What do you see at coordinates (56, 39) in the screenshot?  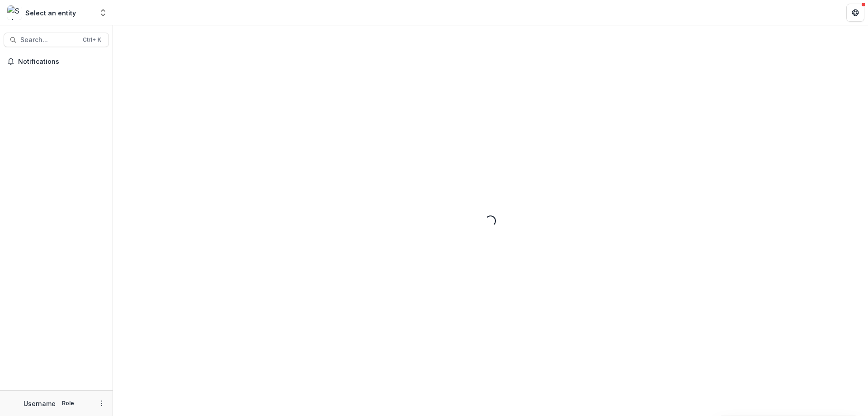 I see `button: Search...` at bounding box center [56, 39].